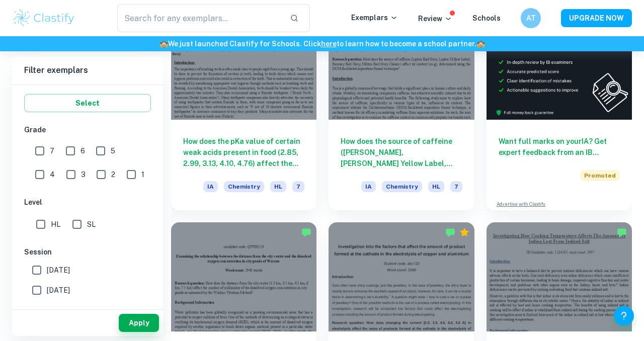  What do you see at coordinates (88, 70) in the screenshot?
I see `h6: Filter exemplars` at bounding box center [88, 70].